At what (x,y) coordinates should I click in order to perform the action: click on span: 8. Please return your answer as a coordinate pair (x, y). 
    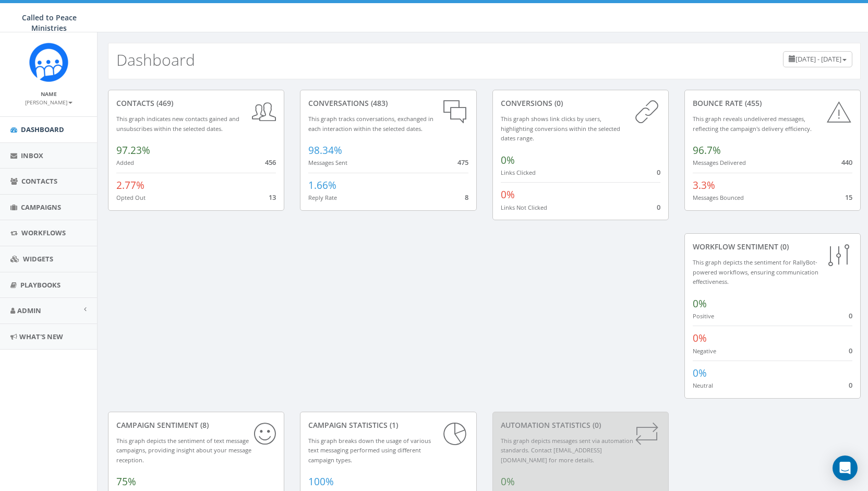
    Looking at the image, I should click on (467, 197).